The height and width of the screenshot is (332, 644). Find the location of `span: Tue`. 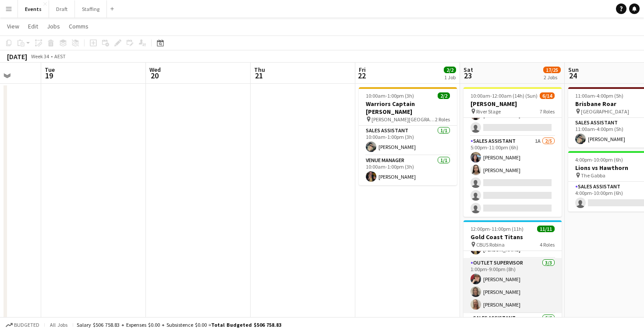

span: Tue is located at coordinates (50, 69).